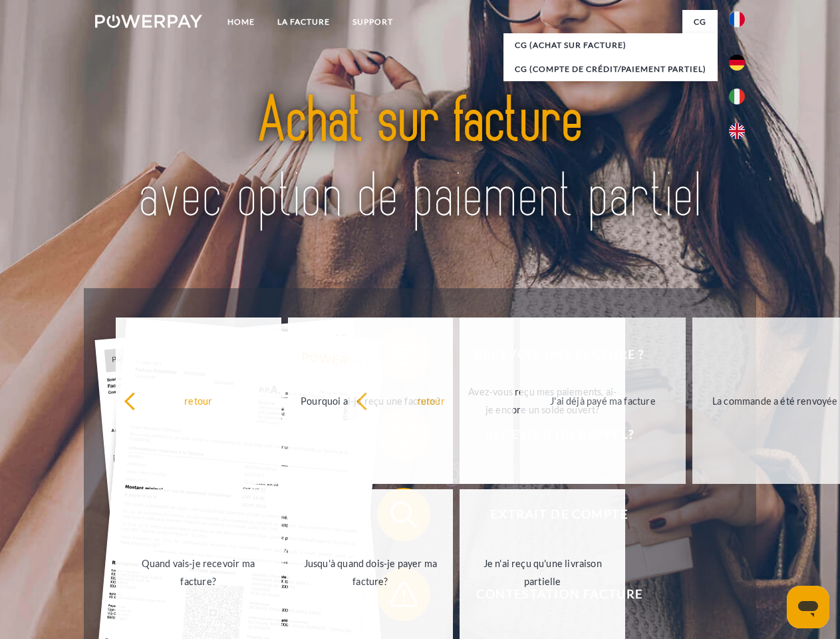 The image size is (840, 639). I want to click on div: Jusqu'à quand dois-je payer ma facture?, so click(370, 572).